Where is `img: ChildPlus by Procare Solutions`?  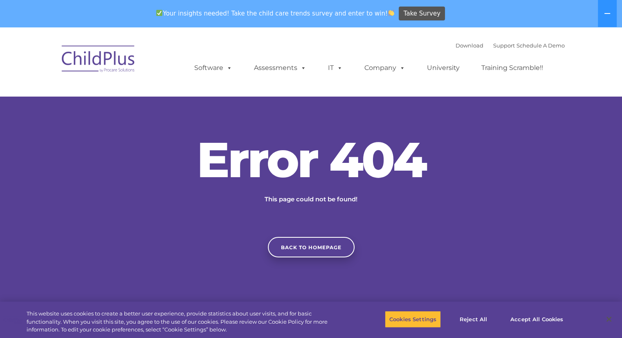
img: ChildPlus by Procare Solutions is located at coordinates (99, 60).